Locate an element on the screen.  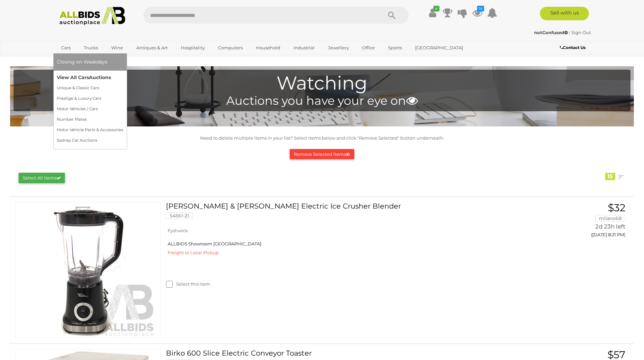
a: Hospitality is located at coordinates (192, 48).